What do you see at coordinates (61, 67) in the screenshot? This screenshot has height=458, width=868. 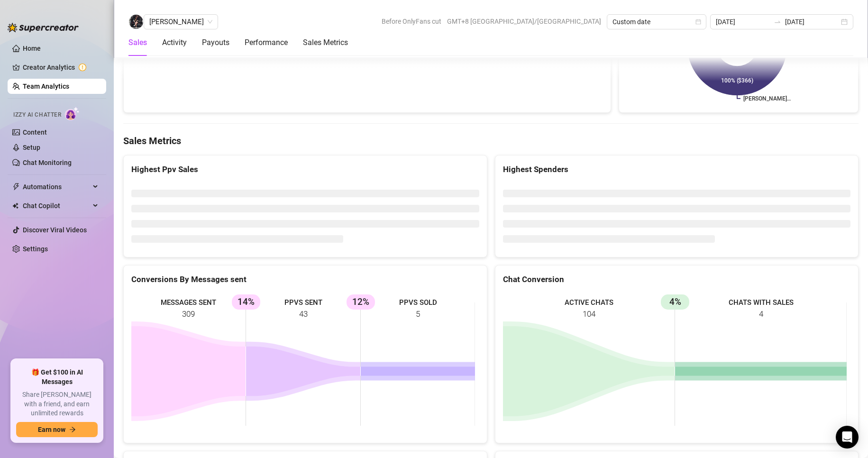 I see `a: Creator Analytics exclamation-circle` at bounding box center [61, 67].